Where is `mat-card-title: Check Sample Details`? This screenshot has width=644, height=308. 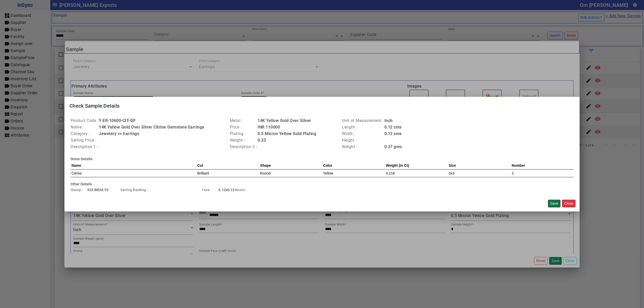
mat-card-title: Check Sample Details is located at coordinates (322, 106).